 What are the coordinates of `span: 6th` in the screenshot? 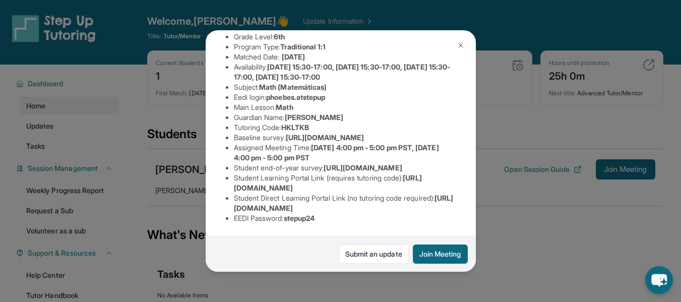 It's located at (279, 36).